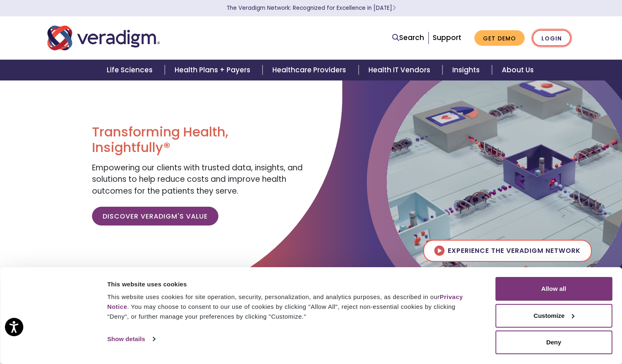 This screenshot has height=364, width=622. Describe the element at coordinates (131, 70) in the screenshot. I see `a: Life Sciences` at that location.